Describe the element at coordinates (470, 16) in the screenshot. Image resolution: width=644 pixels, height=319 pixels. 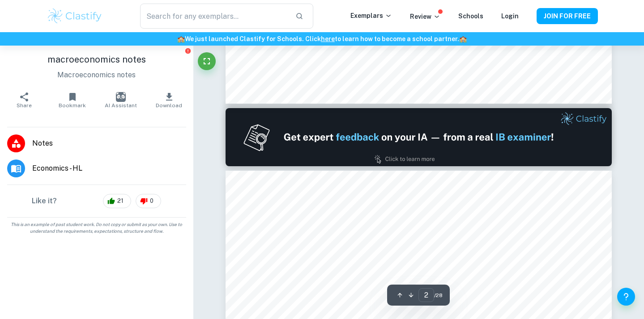
I see `a: Schools` at that location.